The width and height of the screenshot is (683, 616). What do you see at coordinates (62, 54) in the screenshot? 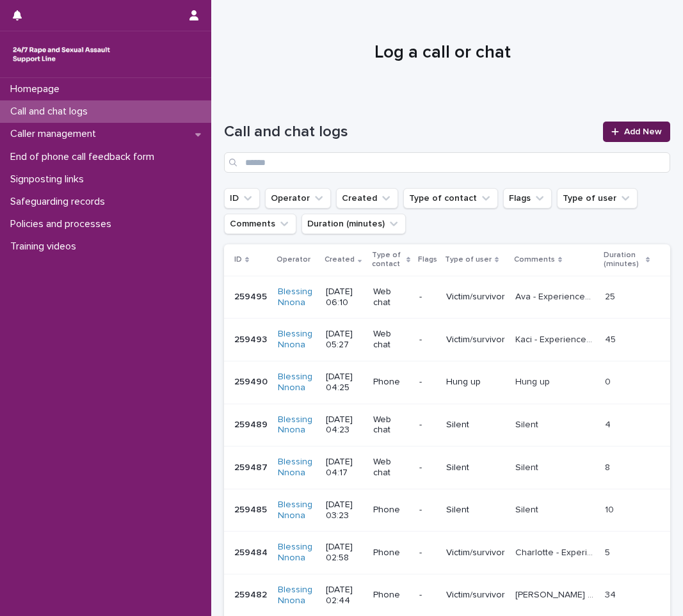
I see `img: rhQMoQhaT3yELyF149Cw` at bounding box center [62, 54].